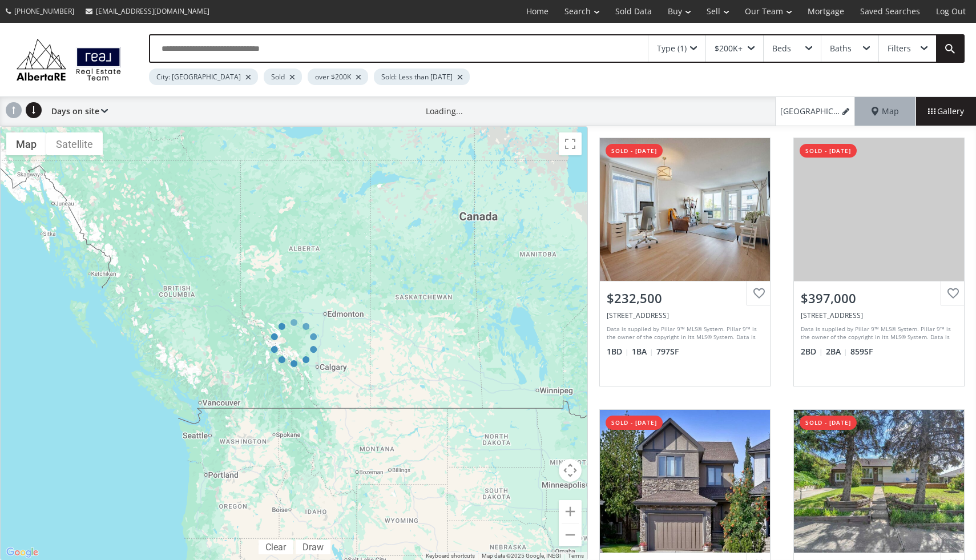 Image resolution: width=976 pixels, height=560 pixels. I want to click on span: 859 SF, so click(861, 352).